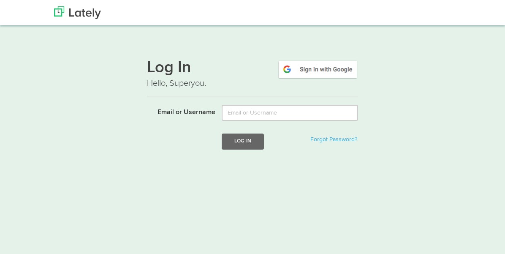  I want to click on h1: Log In, so click(253, 68).